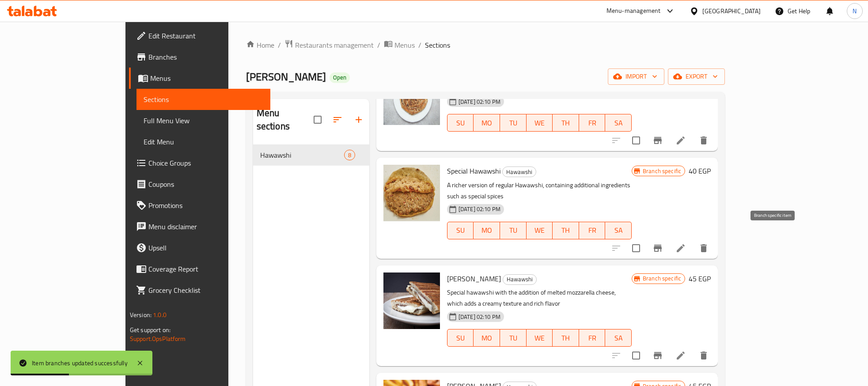 Image resolution: width=868 pixels, height=386 pixels. I want to click on a: Promotions, so click(200, 205).